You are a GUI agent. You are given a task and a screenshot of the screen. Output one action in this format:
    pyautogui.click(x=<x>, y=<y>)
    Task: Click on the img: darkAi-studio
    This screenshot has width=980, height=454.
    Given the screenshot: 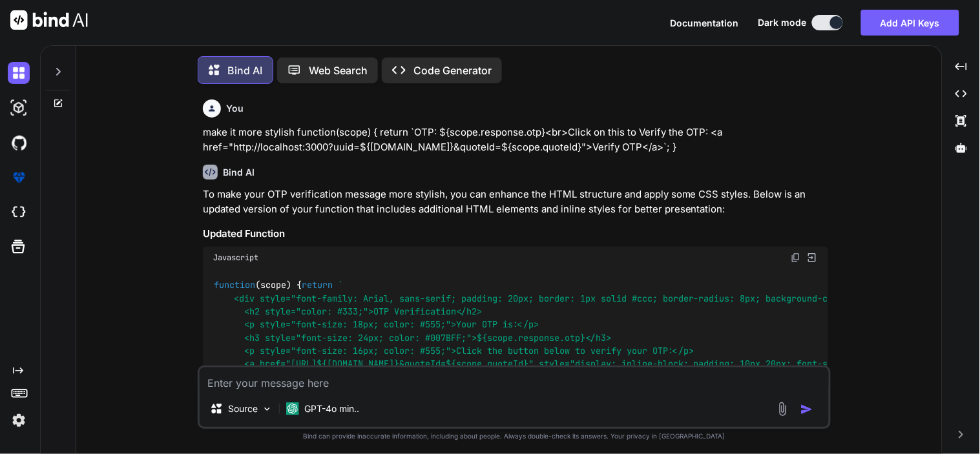 What is the action you would take?
    pyautogui.click(x=19, y=108)
    